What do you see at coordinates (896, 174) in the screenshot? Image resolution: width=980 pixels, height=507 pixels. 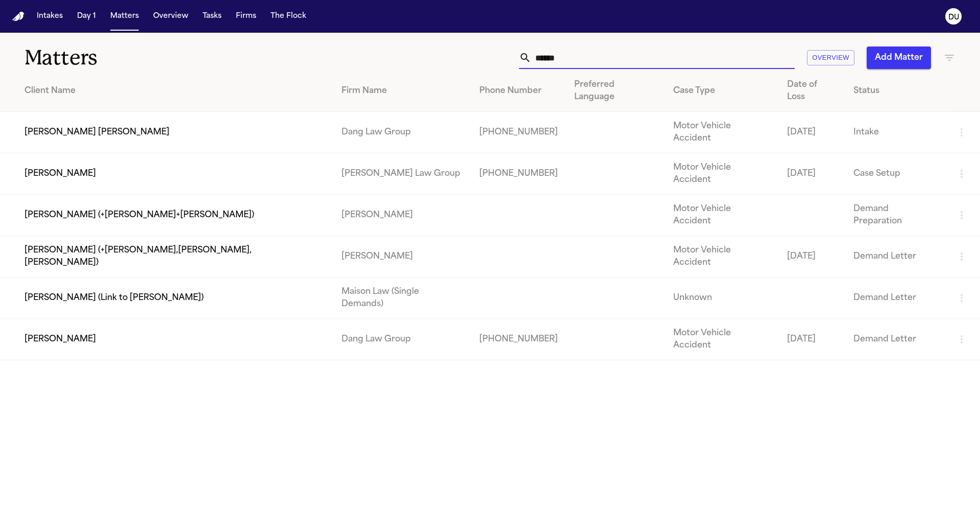 I see `td: Case Setup` at bounding box center [896, 174].